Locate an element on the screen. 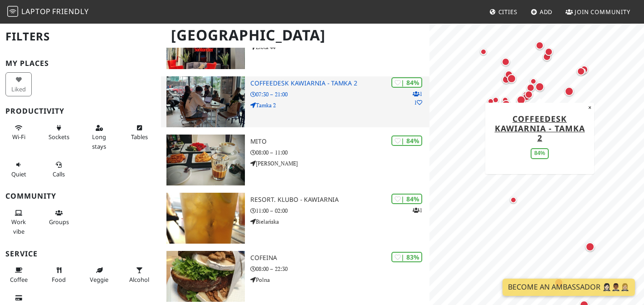 The width and height of the screenshot is (644, 305). span: Add is located at coordinates (547, 12).